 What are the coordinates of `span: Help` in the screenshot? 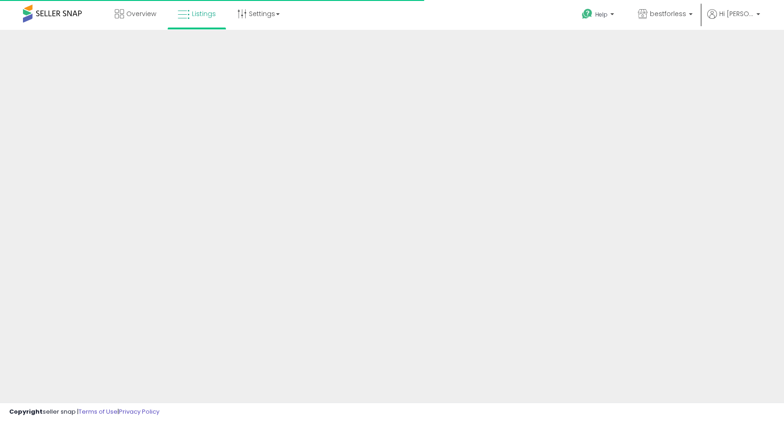 It's located at (601, 14).